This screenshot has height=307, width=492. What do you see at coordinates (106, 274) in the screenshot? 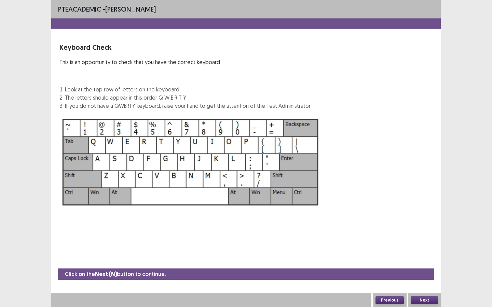
I see `strong: Next (N)` at bounding box center [106, 274].